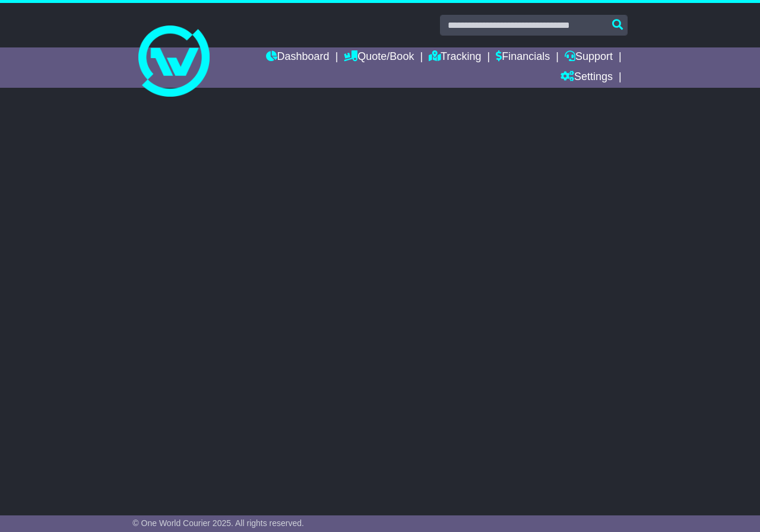 The height and width of the screenshot is (532, 760). I want to click on a: Settings, so click(586, 78).